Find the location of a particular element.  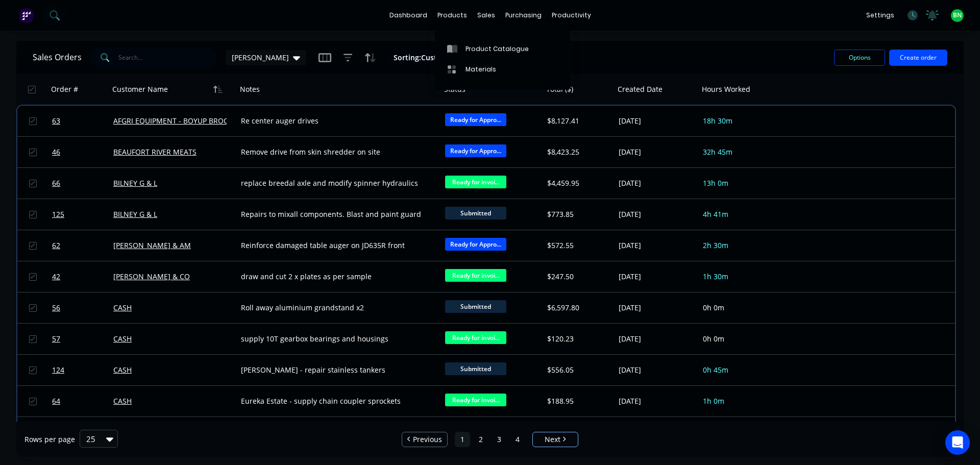

span: Previous is located at coordinates (428, 439).